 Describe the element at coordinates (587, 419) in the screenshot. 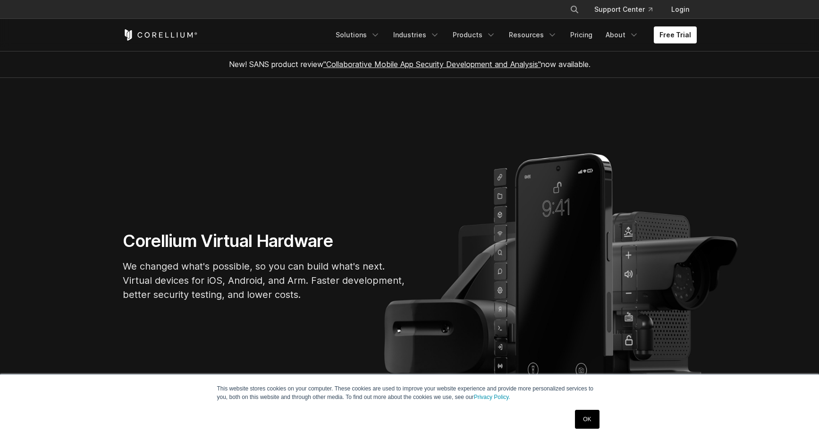

I see `a: OK` at that location.